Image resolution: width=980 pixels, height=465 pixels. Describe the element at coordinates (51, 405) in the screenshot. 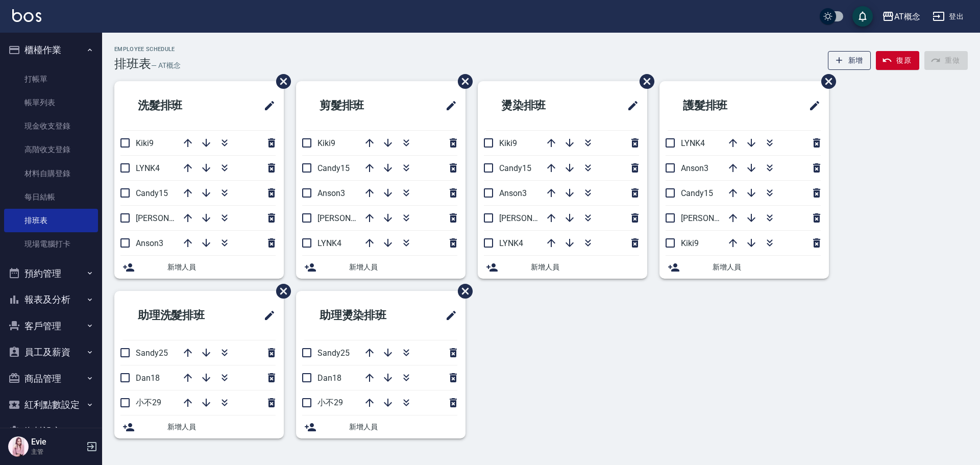

I see `button: 紅利點數設定` at that location.